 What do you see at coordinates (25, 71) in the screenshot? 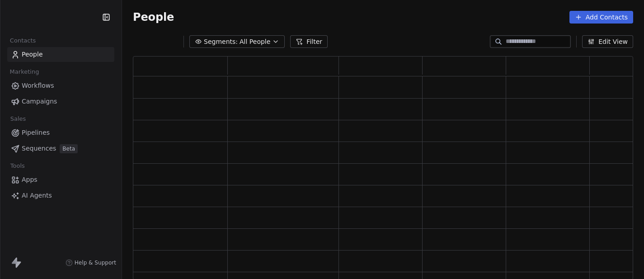
I see `span: Marketing` at bounding box center [25, 71].